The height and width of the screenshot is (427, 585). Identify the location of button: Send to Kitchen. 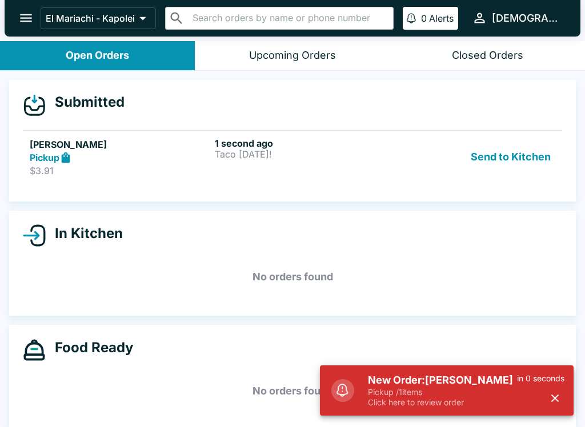
(510, 157).